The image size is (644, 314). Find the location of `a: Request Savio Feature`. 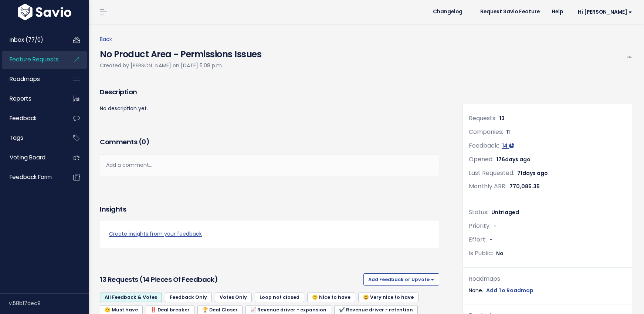

a: Request Savio Feature is located at coordinates (510, 12).